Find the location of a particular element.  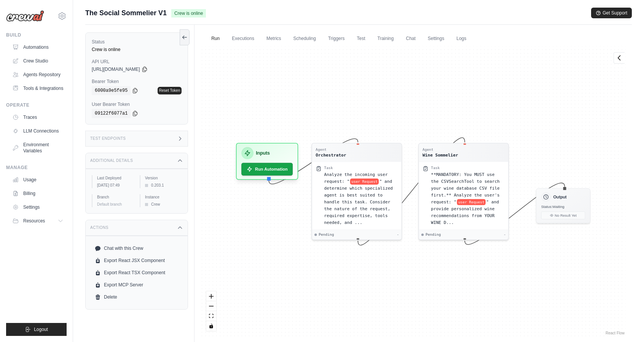

button: No Result Yet is located at coordinates (563, 215).